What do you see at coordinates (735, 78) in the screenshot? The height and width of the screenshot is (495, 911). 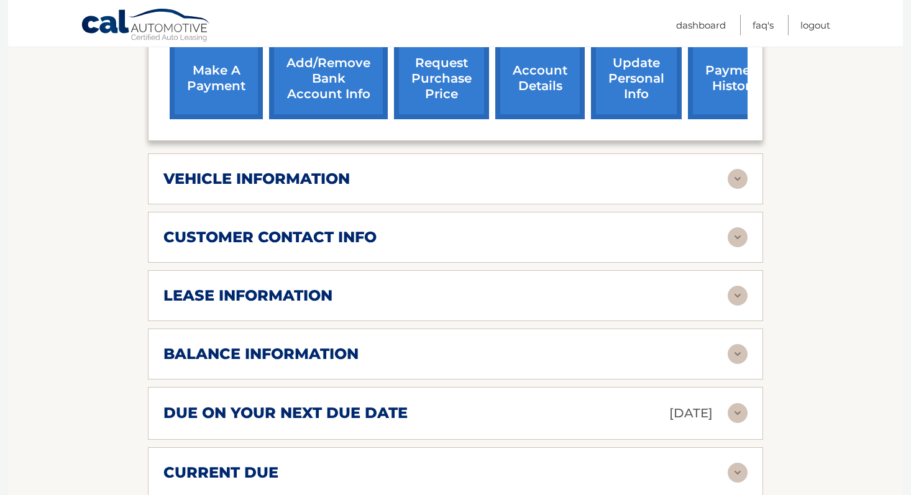 I see `a: payment history` at bounding box center [735, 78].